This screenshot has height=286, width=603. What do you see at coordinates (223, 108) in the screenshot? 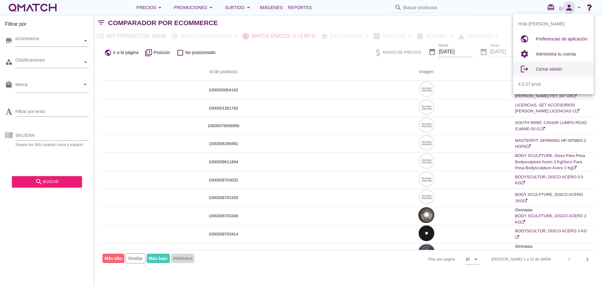
I see `p: 1000001261782` at bounding box center [223, 108].